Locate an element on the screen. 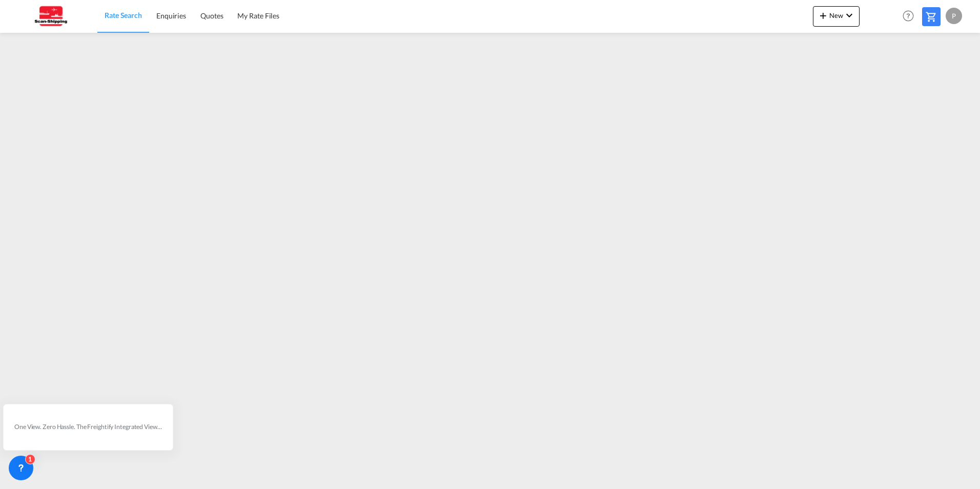 This screenshot has width=980, height=489. div: P is located at coordinates (953, 16).